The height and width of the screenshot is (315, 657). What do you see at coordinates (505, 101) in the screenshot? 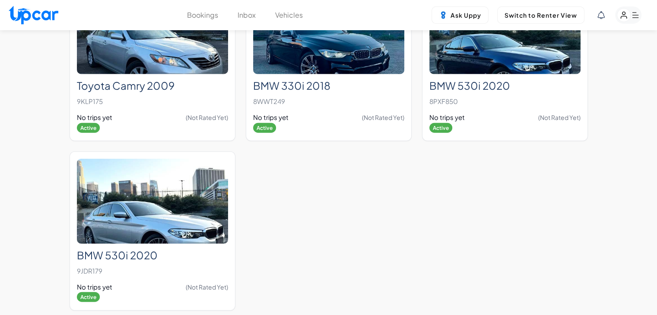
I see `p: 8PXF850` at bounding box center [505, 101].